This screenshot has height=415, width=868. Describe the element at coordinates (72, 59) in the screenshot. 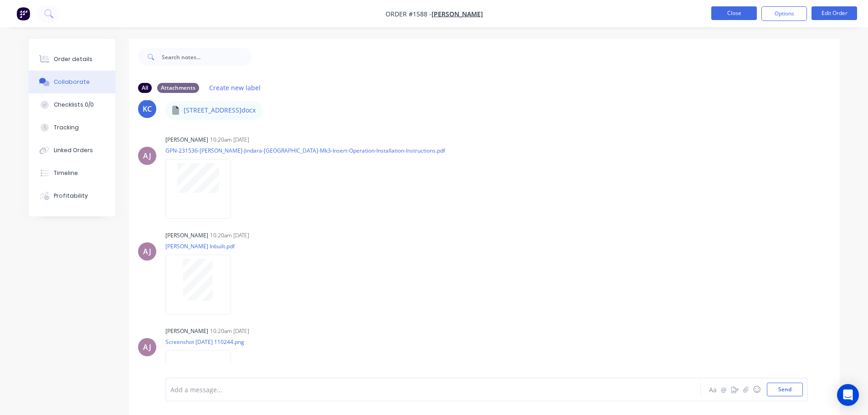

I see `button: Order details` at that location.